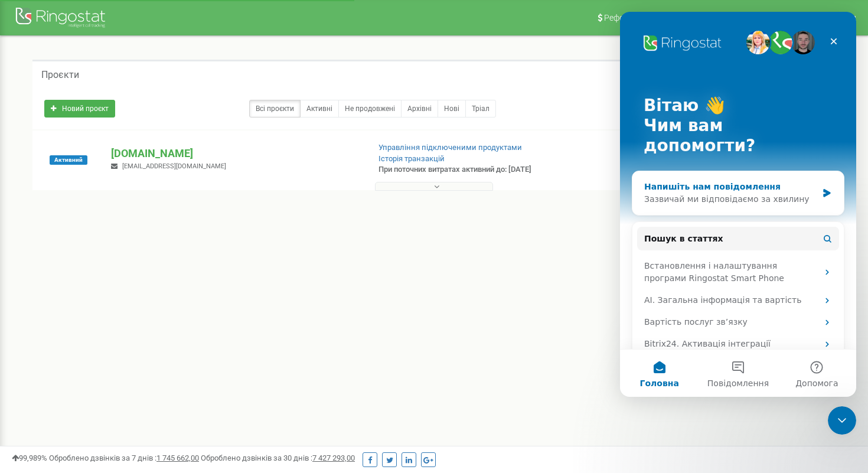 The image size is (868, 473). Describe the element at coordinates (118, 181) in the screenshot. I see `div: Напишіть нам повідомленняЗазвичай ми відповідаємо за хвилину` at that location.